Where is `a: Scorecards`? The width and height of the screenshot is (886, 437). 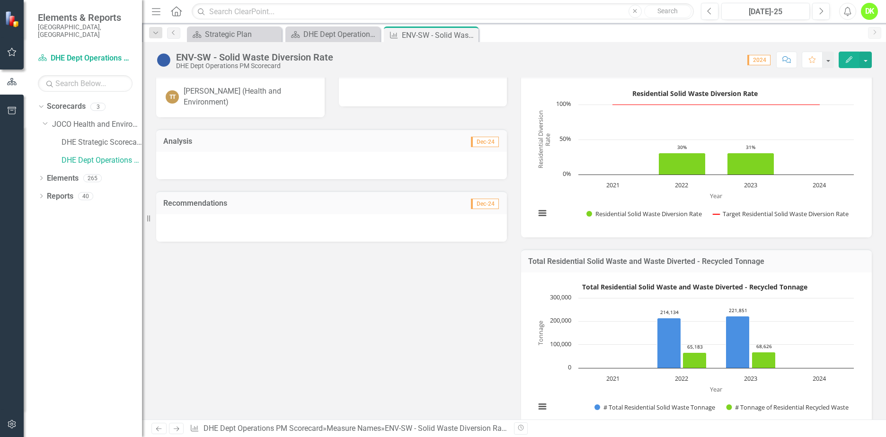
a: Scorecards is located at coordinates (66, 106).